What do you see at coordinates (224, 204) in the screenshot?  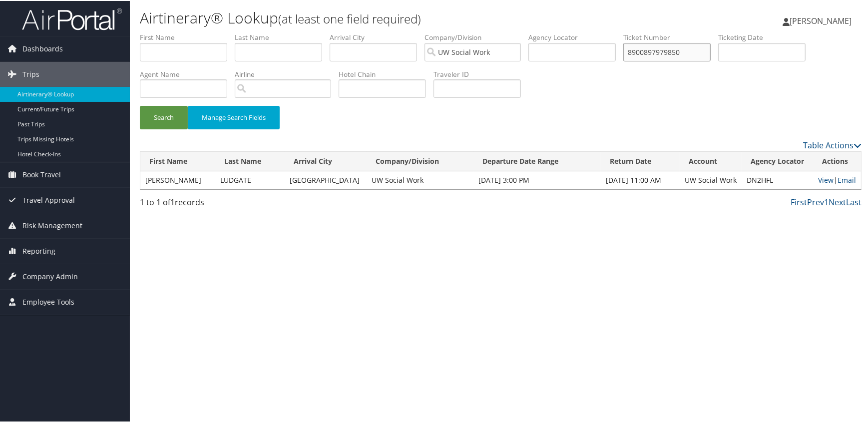 I see `div: 1 to 1 of records` at bounding box center [224, 204].